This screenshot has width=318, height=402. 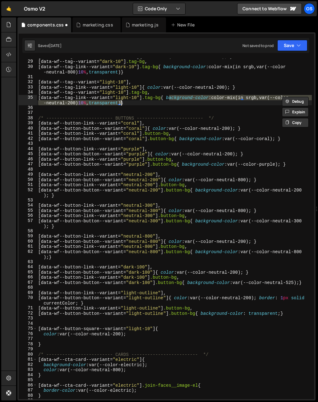 What do you see at coordinates (28, 210) in the screenshot?
I see `div: 55` at bounding box center [28, 210].